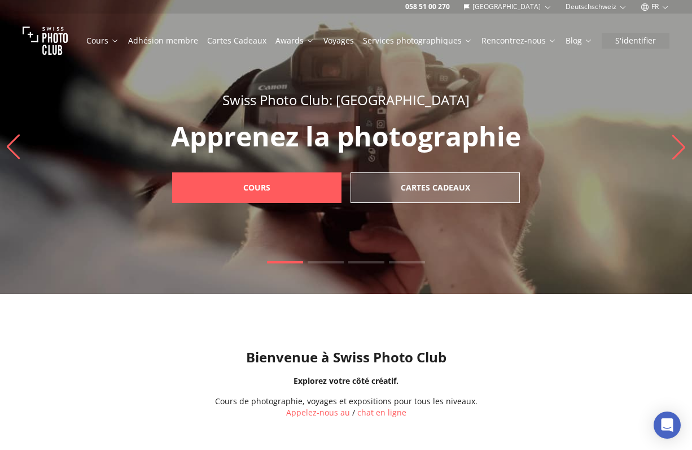  What do you see at coordinates (580, 41) in the screenshot?
I see `button: Blog` at bounding box center [580, 41].